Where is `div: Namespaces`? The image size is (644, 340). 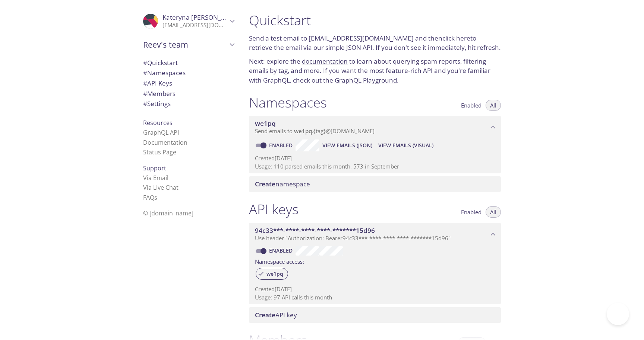 div: Namespaces is located at coordinates (189, 73).